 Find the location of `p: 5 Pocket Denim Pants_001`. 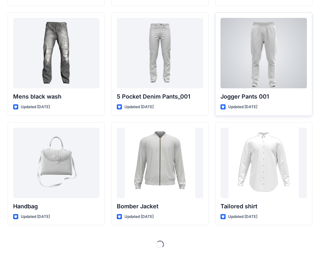

p: 5 Pocket Denim Pants_001 is located at coordinates (160, 97).